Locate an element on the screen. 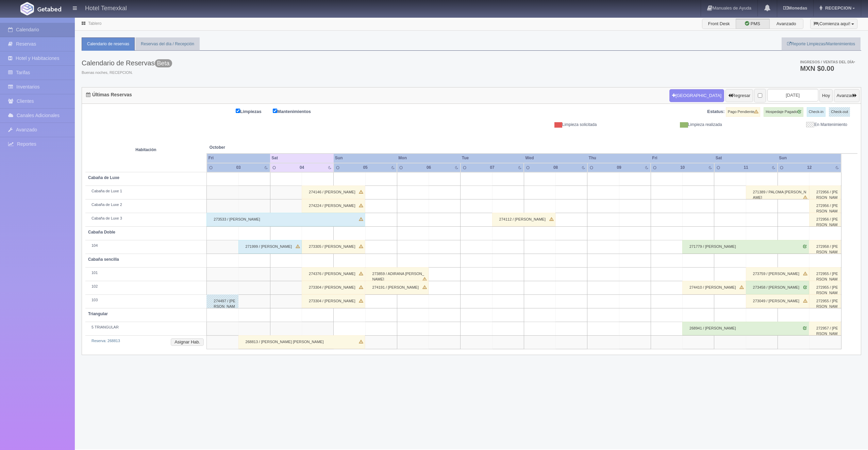 Image resolution: width=868 pixels, height=450 pixels. div: Cabaña de Luxe 3 is located at coordinates (146, 219).